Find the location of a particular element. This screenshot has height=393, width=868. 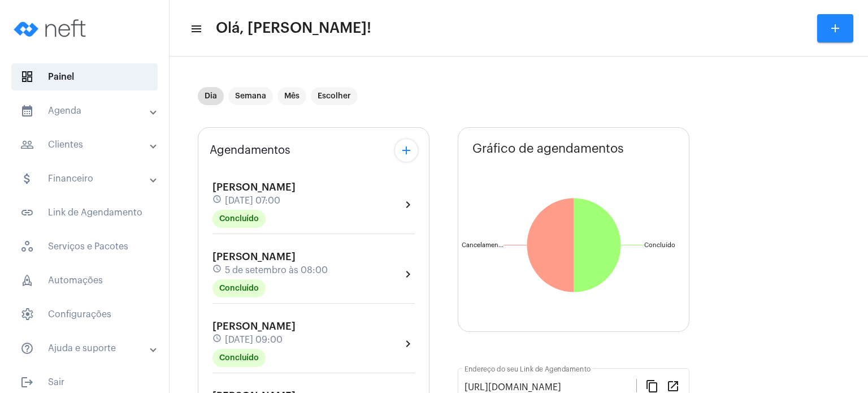

img: logo-neft-novo-2.png is located at coordinates (51, 28).